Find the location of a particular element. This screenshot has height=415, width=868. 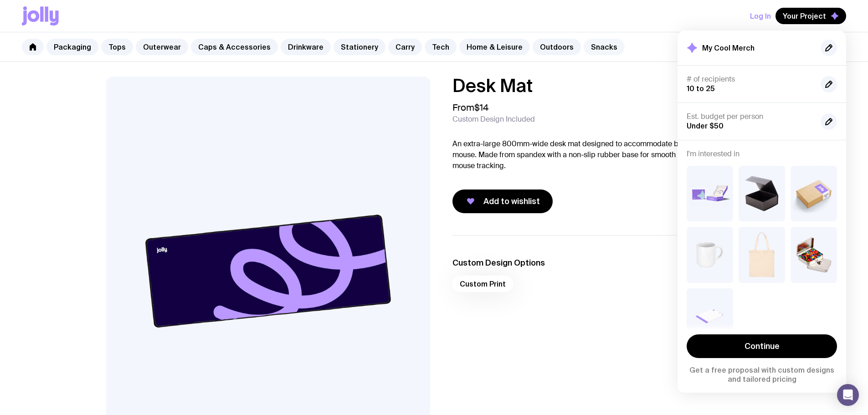

span: Under $50 is located at coordinates (705, 126).